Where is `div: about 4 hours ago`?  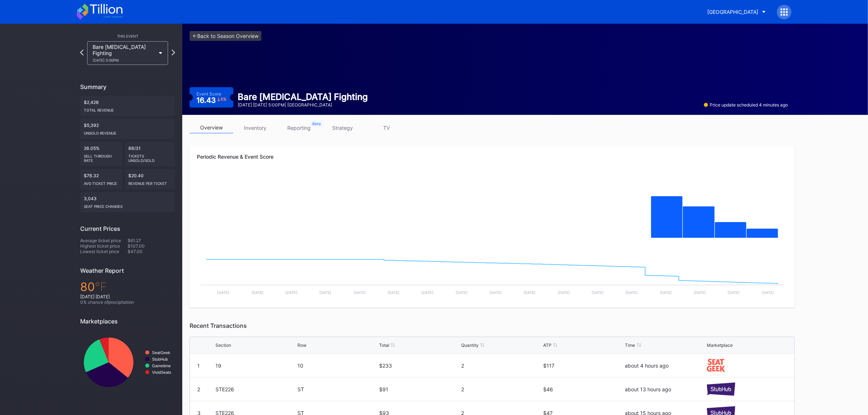
div: about 4 hours ago is located at coordinates (666, 365).